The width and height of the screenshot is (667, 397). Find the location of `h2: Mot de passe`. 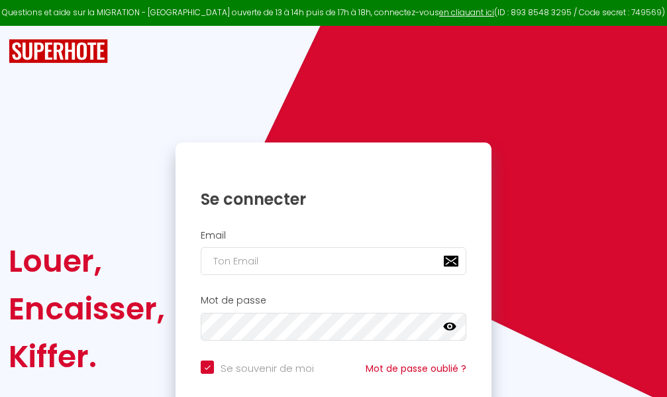

h2: Mot de passe is located at coordinates (333, 300).